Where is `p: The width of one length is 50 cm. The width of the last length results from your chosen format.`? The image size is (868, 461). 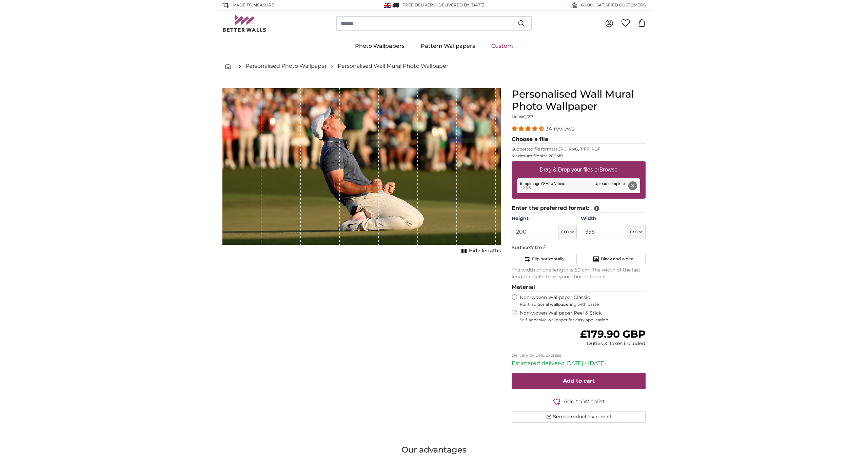 p: The width of one length is 50 cm. The width of the last length results from your chosen format. is located at coordinates (578, 273).